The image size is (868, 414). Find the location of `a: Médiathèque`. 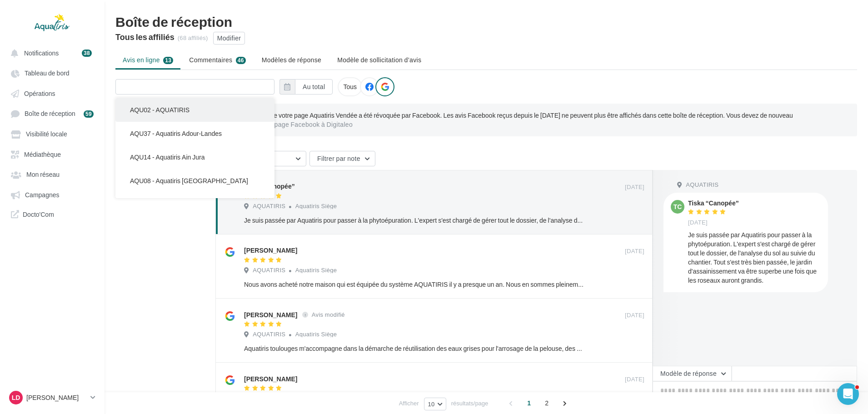

a: Médiathèque is located at coordinates (52, 154).